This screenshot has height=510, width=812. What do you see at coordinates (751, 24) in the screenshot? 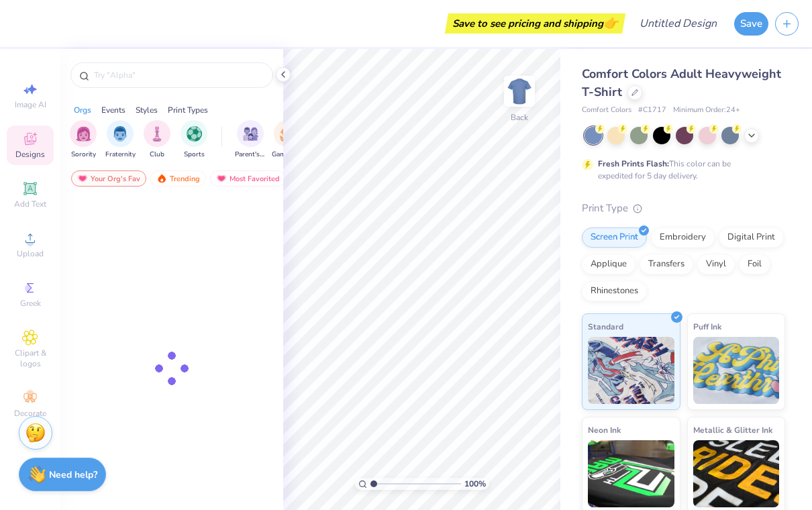
I see `button: Save` at bounding box center [751, 24].